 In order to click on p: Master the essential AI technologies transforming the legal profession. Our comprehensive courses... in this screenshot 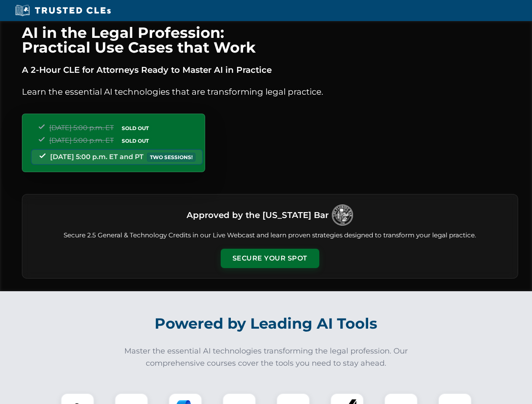, I will do `click(266, 357)`.